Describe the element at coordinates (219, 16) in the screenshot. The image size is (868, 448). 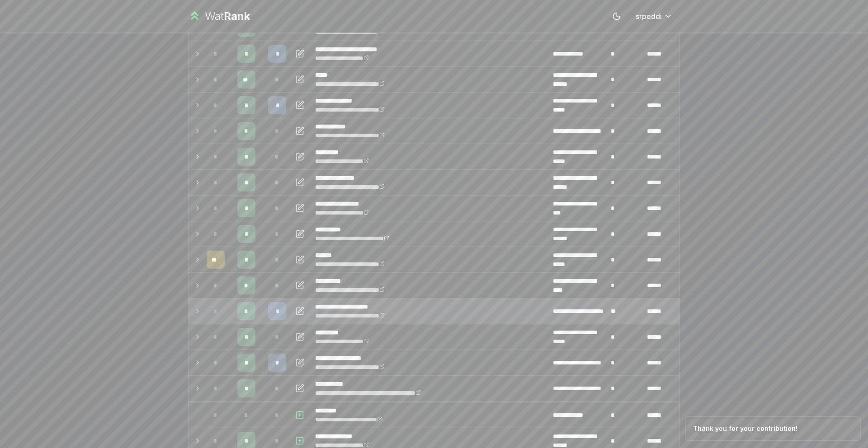
I see `a: WatRank` at that location.